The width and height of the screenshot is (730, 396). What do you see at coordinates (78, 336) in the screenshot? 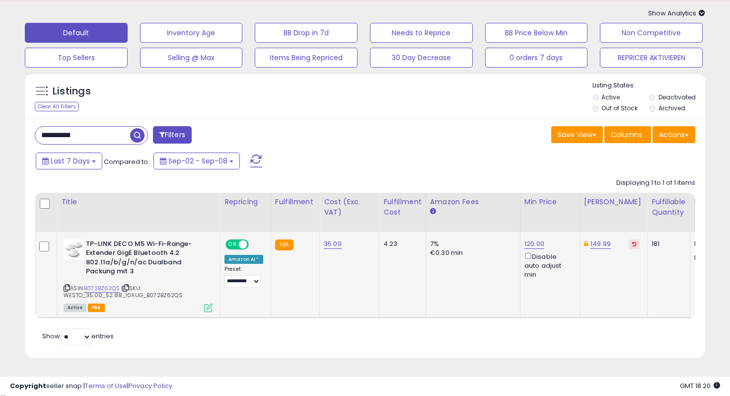
I see `span: Show: entries` at bounding box center [78, 336].